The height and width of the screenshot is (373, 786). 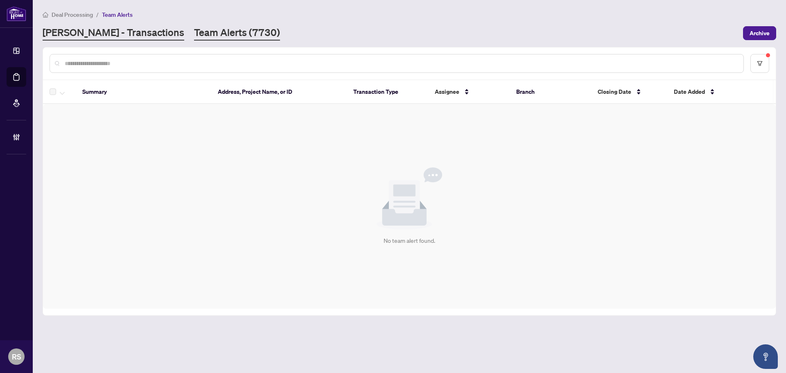 I want to click on th: Transaction Type, so click(x=387, y=92).